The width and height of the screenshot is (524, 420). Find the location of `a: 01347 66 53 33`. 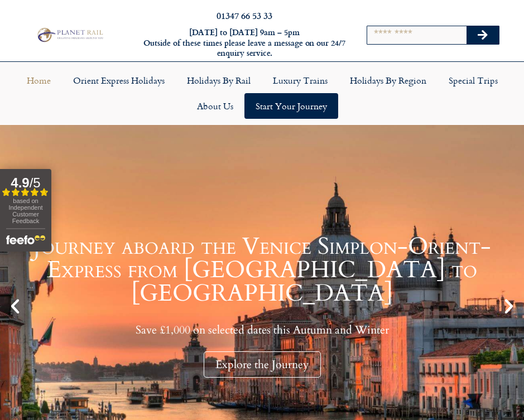

a: 01347 66 53 33 is located at coordinates (244, 15).